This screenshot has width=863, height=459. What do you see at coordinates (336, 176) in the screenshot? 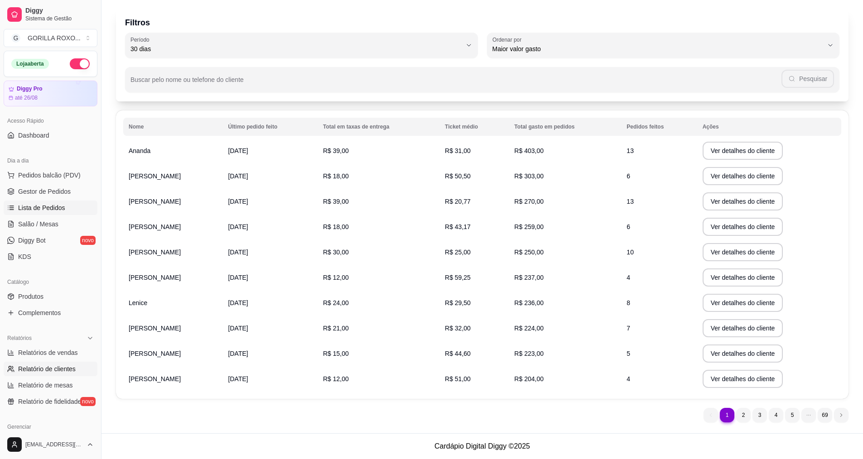
I see `span: R$ 18,00` at bounding box center [336, 176].